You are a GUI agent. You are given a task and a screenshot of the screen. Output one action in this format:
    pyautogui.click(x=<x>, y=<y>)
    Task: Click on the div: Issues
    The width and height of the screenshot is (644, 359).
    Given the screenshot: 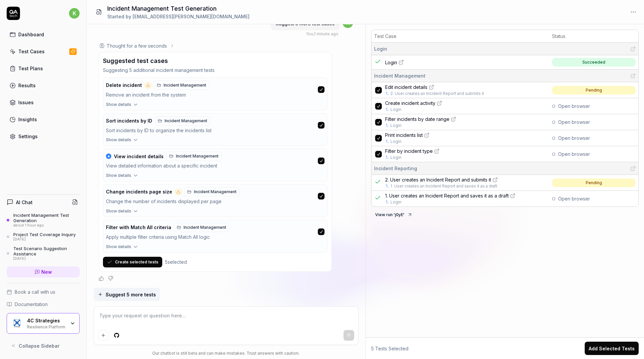 What is the action you would take?
    pyautogui.click(x=26, y=102)
    